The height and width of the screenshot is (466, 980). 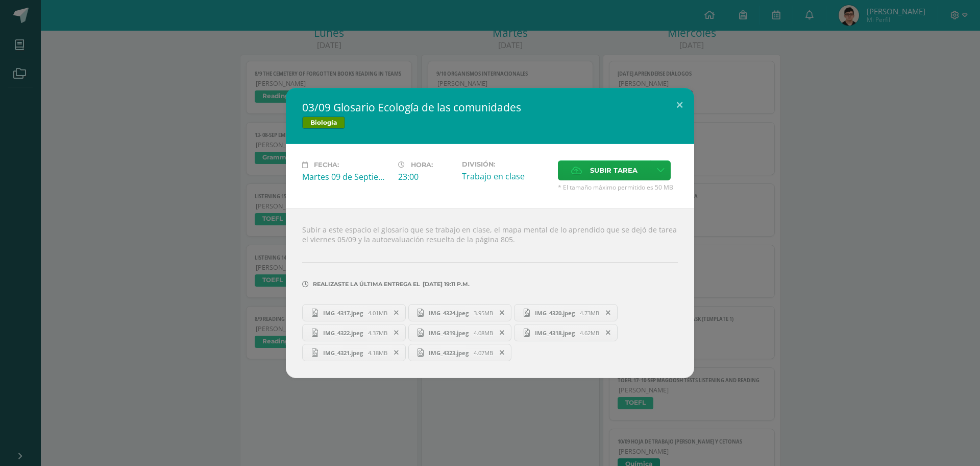 What do you see at coordinates (378, 313) in the screenshot?
I see `span: 4.01MB` at bounding box center [378, 313].